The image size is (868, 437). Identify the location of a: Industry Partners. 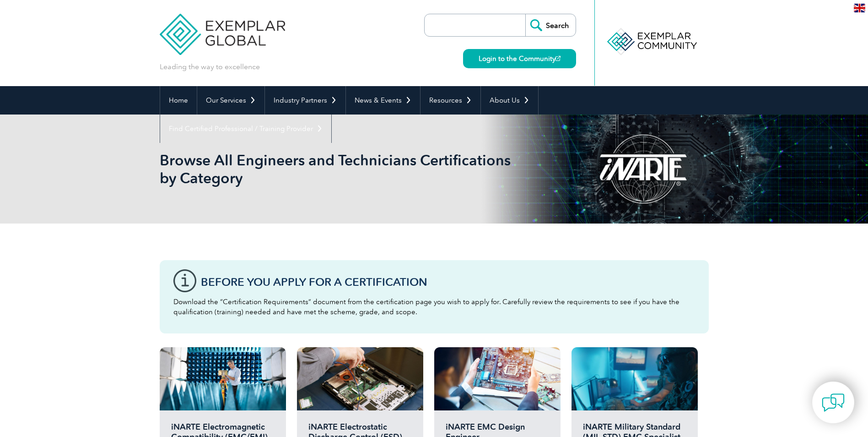
(305, 100).